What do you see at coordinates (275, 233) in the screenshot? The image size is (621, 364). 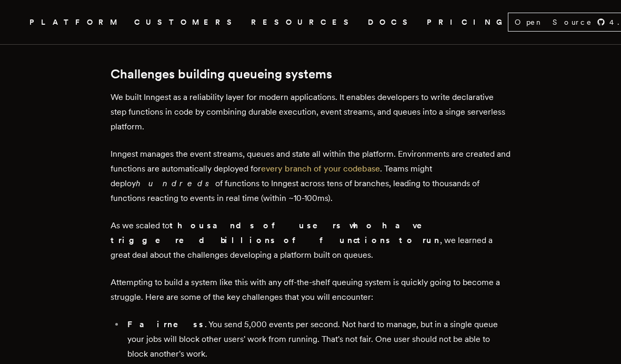 I see `strong: thousands of users who have triggered billions of functions to run` at bounding box center [275, 233].